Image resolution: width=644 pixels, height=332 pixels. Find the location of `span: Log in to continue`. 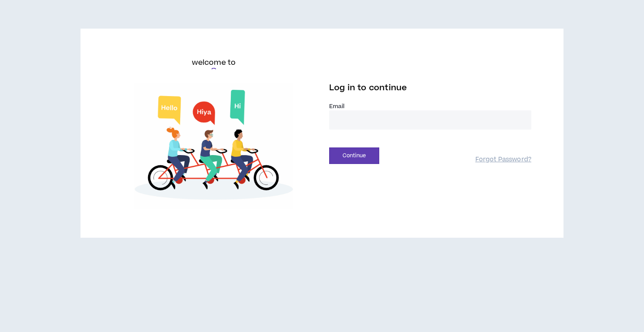

span: Log in to continue is located at coordinates (368, 87).